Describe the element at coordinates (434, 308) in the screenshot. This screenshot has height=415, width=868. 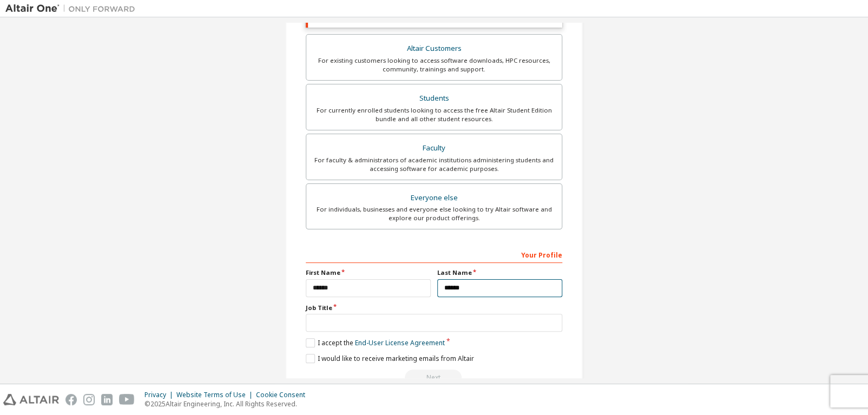
I see `label: Job Title` at that location.